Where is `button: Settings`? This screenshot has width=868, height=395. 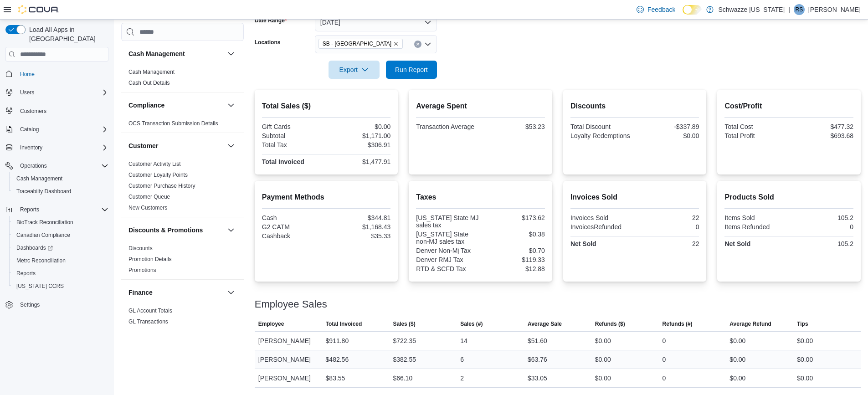 button: Settings is located at coordinates (57, 304).